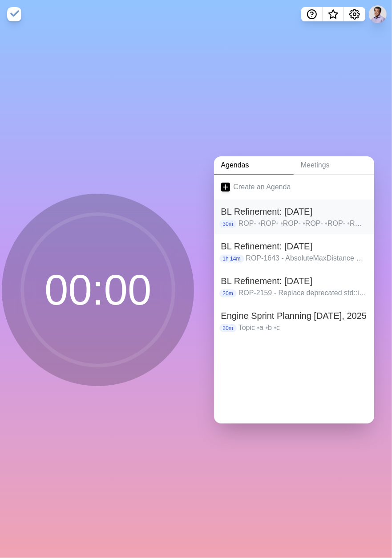  Describe the element at coordinates (294, 187) in the screenshot. I see `a: Create an Agenda` at that location.